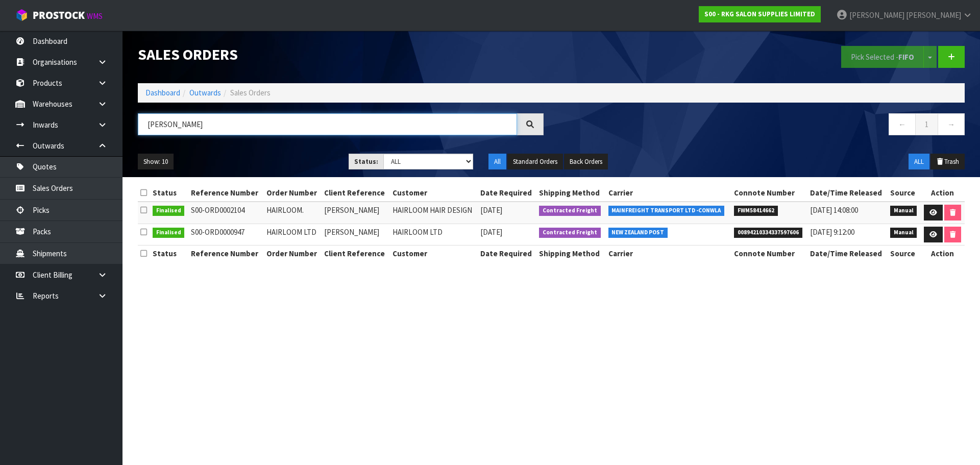 This screenshot has width=980, height=465. Describe the element at coordinates (756, 211) in the screenshot. I see `span: FWM58414662` at that location.